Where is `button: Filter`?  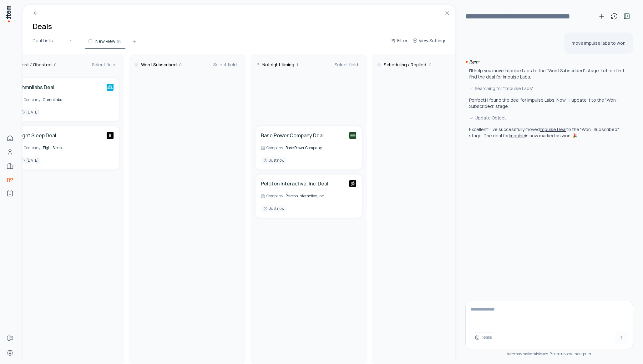
button: Filter is located at coordinates (399, 42).